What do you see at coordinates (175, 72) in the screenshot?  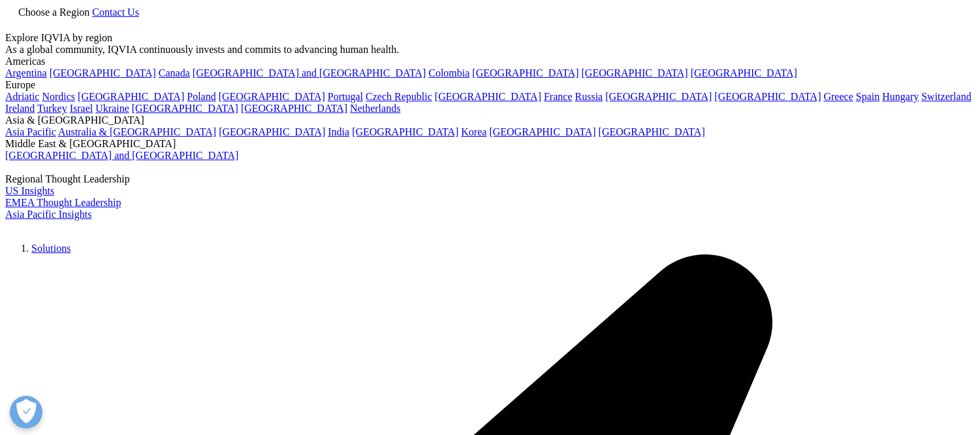 I see `a: Canada` at bounding box center [175, 72].